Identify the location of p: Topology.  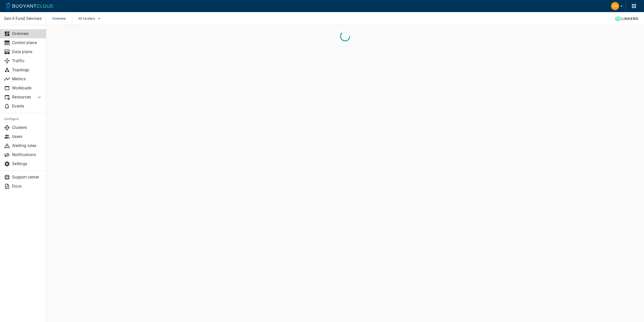
(27, 70).